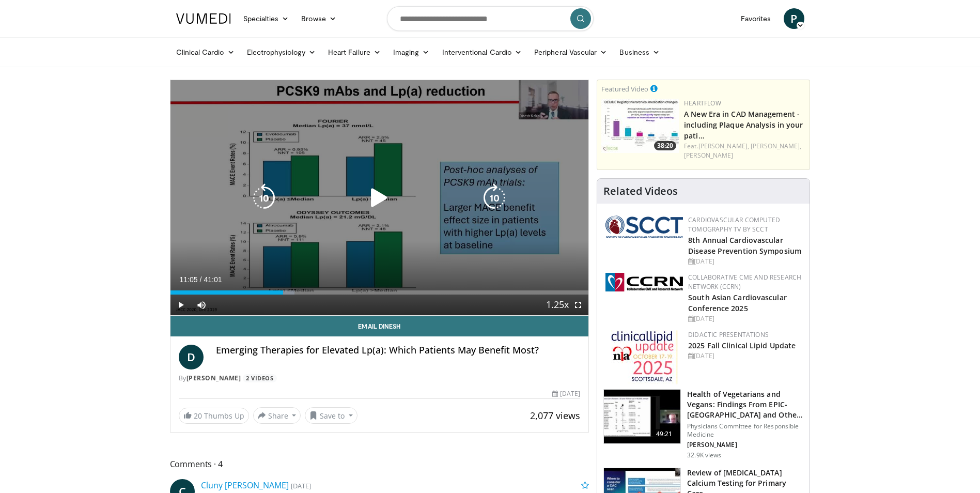  What do you see at coordinates (380, 198) in the screenshot?
I see `video-js: Video Player` at bounding box center [380, 198].